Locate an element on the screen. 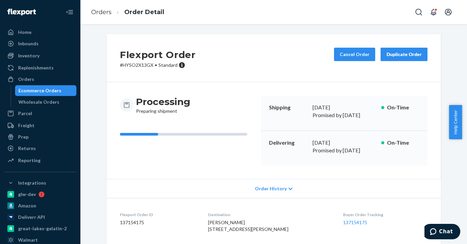 The image size is (467, 244). div: Walmart is located at coordinates (28, 240).